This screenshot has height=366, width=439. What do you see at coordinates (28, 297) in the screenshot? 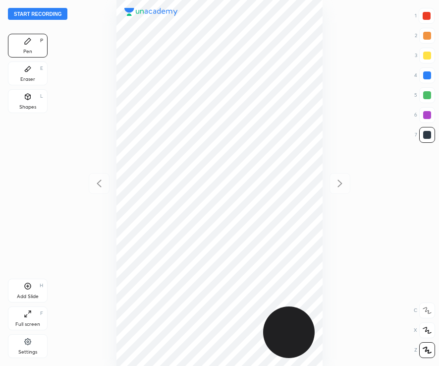
I see `div: Add Slide` at bounding box center [28, 297].